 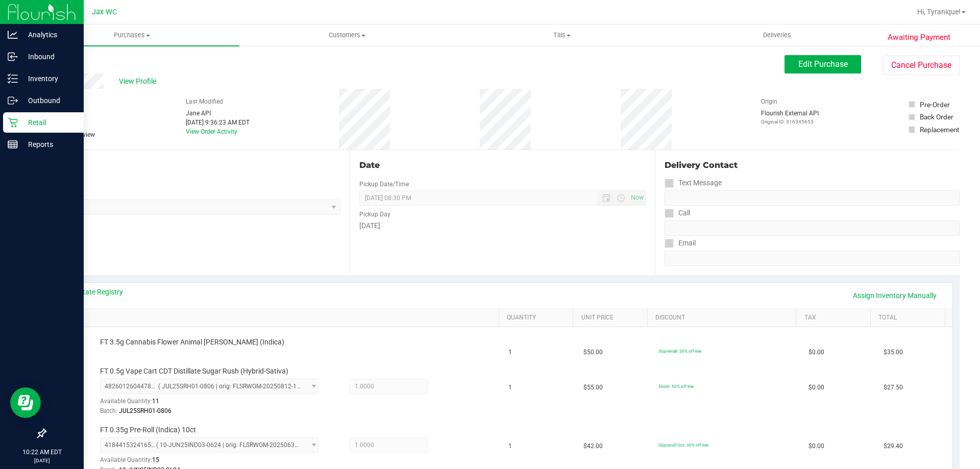 I want to click on div: Back Order, so click(x=937, y=117).